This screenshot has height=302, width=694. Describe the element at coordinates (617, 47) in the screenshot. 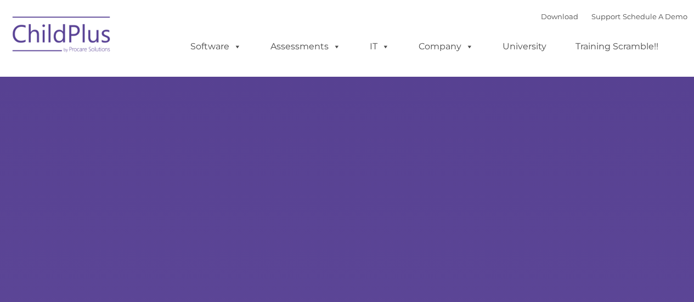

I see `a: Training Scramble!!` at that location.